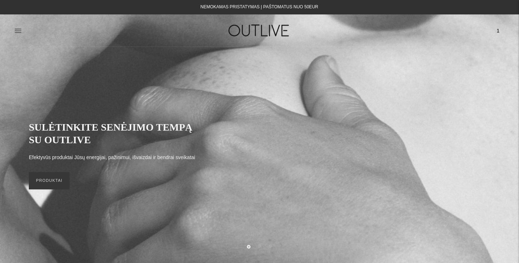 The width and height of the screenshot is (519, 263). Describe the element at coordinates (498, 31) in the screenshot. I see `span: 1` at that location.